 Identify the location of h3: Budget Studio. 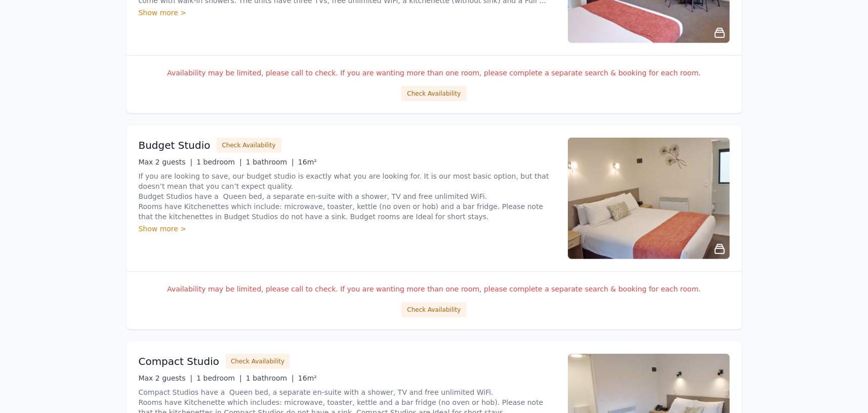
(174, 145).